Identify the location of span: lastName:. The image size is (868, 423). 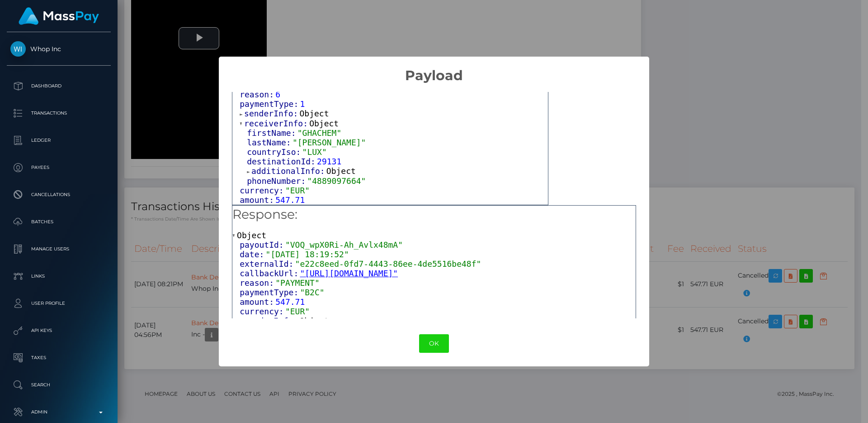
(270, 142).